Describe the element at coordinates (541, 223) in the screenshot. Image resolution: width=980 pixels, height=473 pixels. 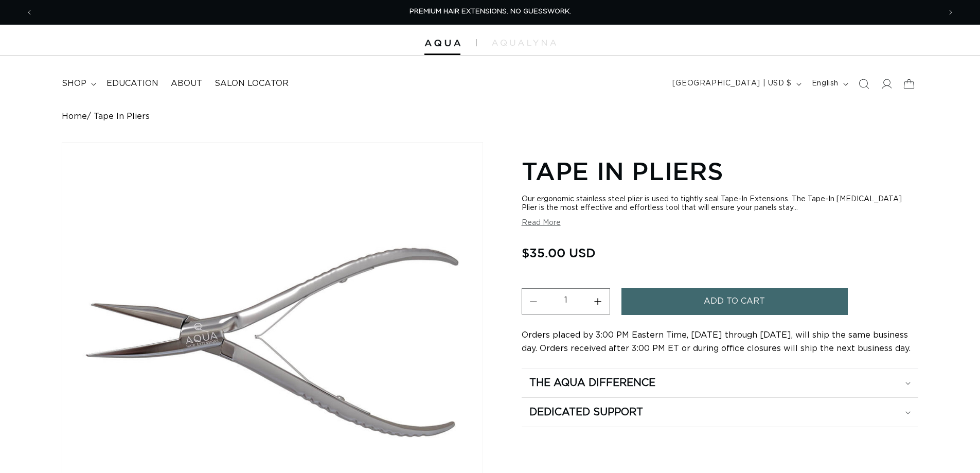
I see `button: Read More` at that location.